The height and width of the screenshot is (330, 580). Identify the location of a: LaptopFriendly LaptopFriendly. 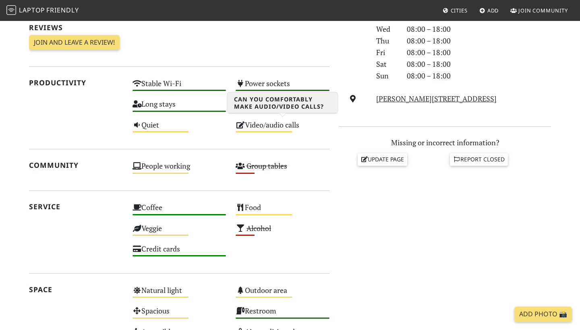
(43, 10).